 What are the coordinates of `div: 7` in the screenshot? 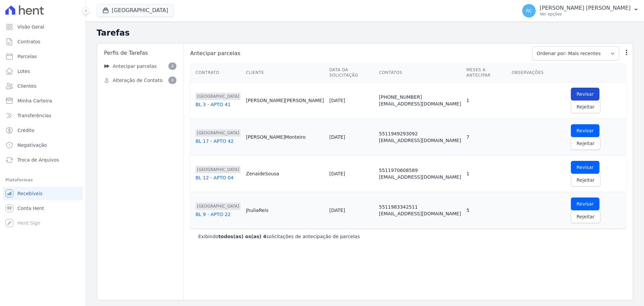 It's located at (486, 137).